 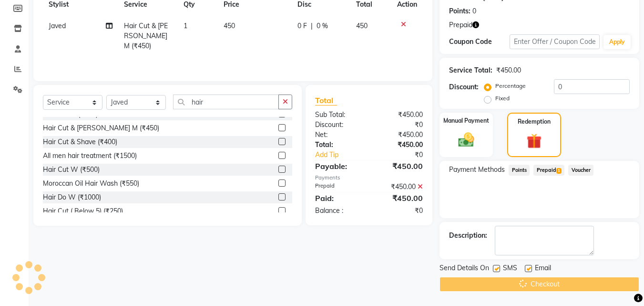 What do you see at coordinates (534, 122) in the screenshot?
I see `label: Redemption` at bounding box center [534, 122].